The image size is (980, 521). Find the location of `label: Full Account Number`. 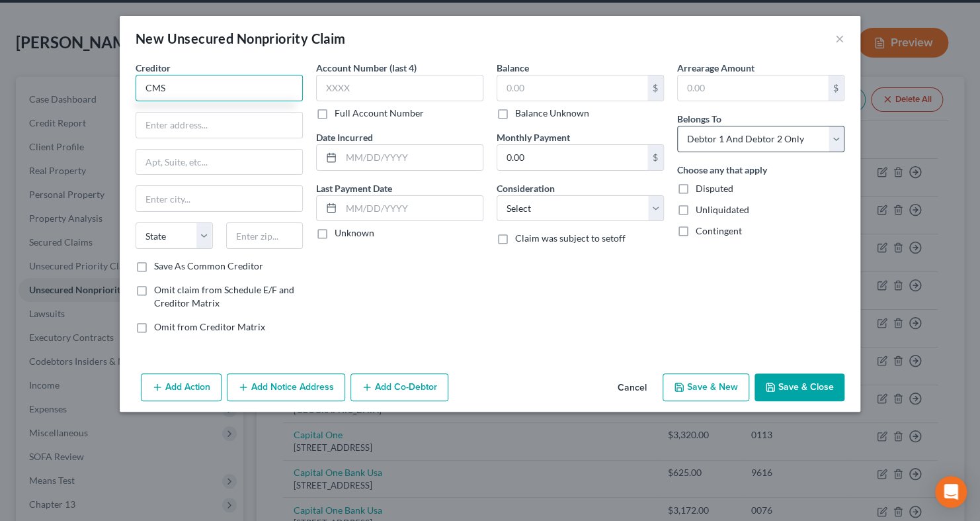

label: Full Account Number is located at coordinates (379, 113).